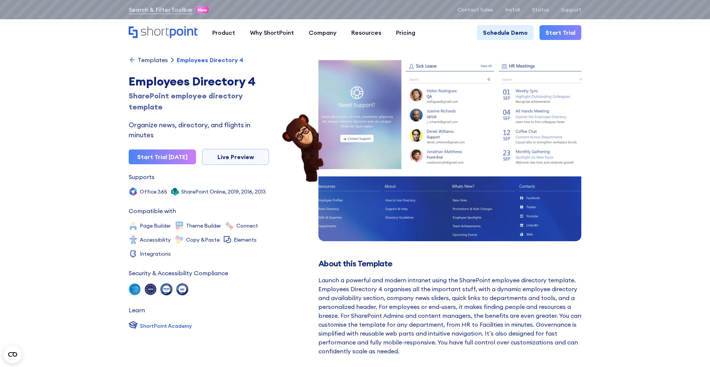  I want to click on a: Install, so click(513, 10).